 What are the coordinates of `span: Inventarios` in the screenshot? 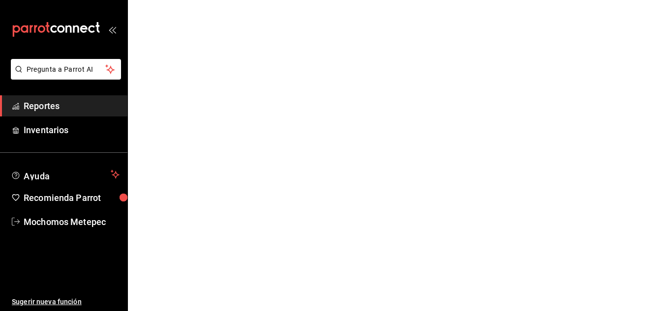 It's located at (71, 130).